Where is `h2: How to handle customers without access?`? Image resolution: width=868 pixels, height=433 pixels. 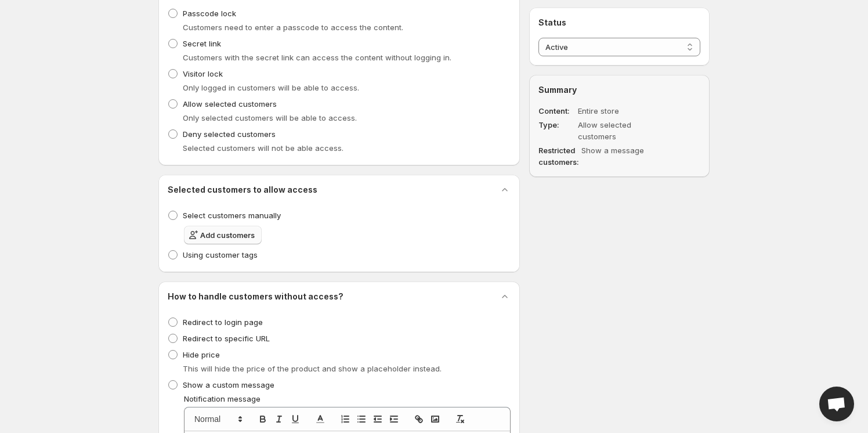
h2: How to handle customers without access? is located at coordinates (255, 297).